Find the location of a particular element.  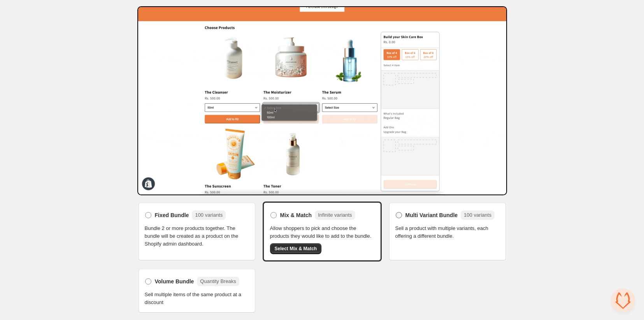

span: Volume Bundle is located at coordinates (174, 281).